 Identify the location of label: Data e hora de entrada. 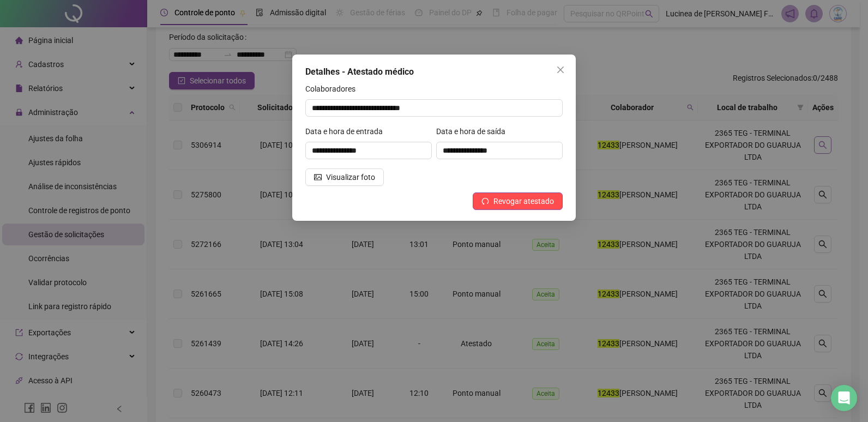
(347, 131).